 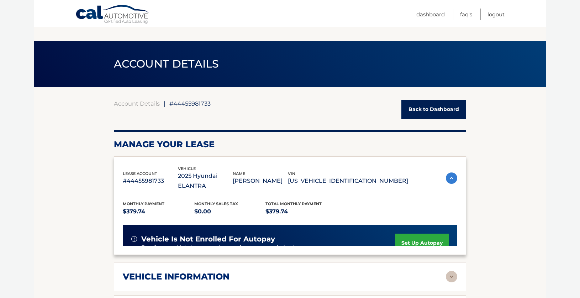 What do you see at coordinates (167, 64) in the screenshot?
I see `span: ACCOUNT DETAILS` at bounding box center [167, 64].